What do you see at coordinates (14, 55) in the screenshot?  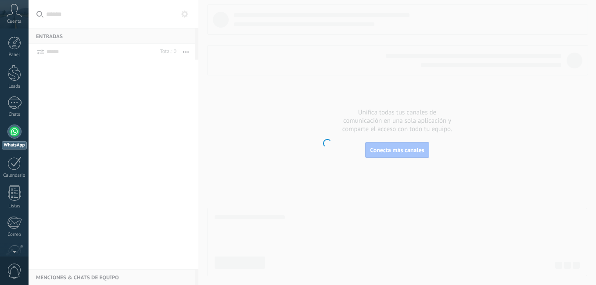 I see `div: Panel` at bounding box center [14, 55].